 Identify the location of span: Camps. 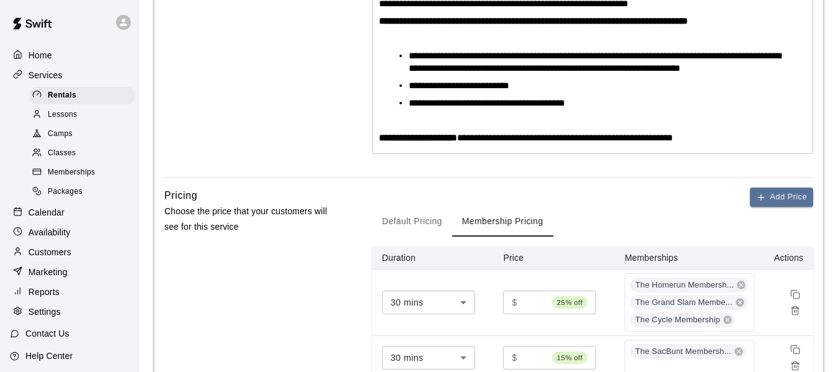
(60, 134).